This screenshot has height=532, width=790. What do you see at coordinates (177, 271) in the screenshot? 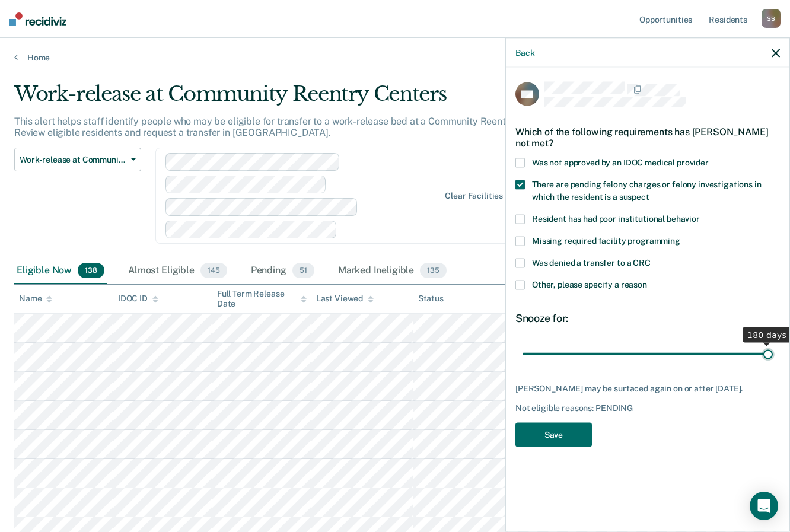
I see `div: Almost Eligible` at bounding box center [177, 271].